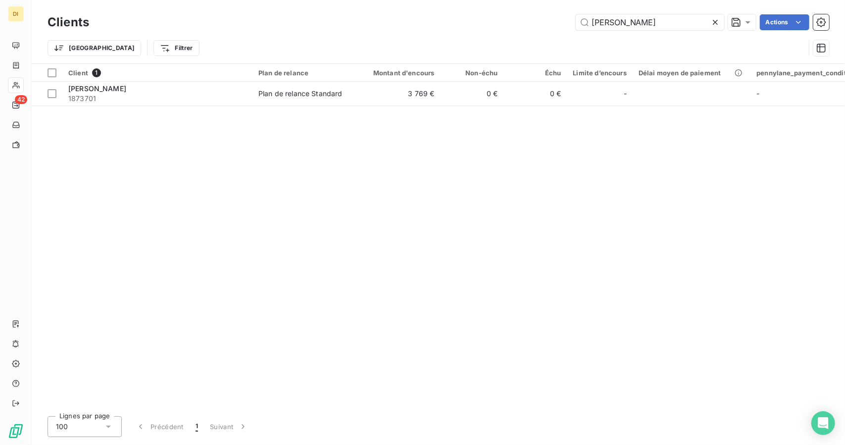 The height and width of the screenshot is (445, 845). What do you see at coordinates (472, 73) in the screenshot?
I see `div: Non-échu` at bounding box center [472, 73].